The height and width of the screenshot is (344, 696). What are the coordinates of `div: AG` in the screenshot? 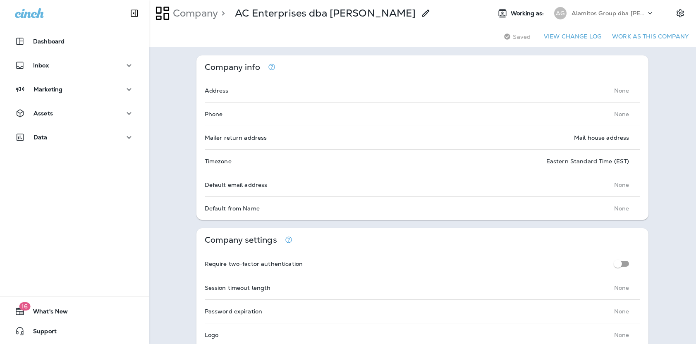 It's located at (560, 13).